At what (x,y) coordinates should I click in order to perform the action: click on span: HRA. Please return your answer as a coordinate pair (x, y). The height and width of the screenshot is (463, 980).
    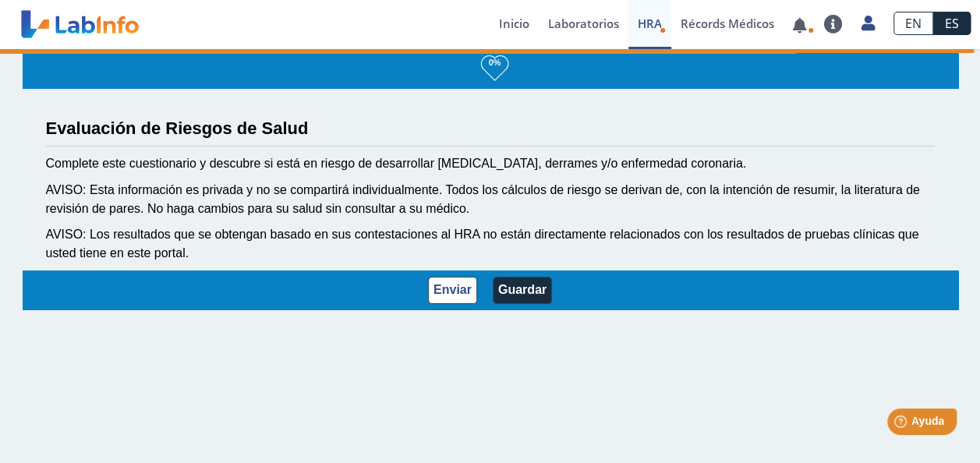
    Looking at the image, I should click on (649, 24).